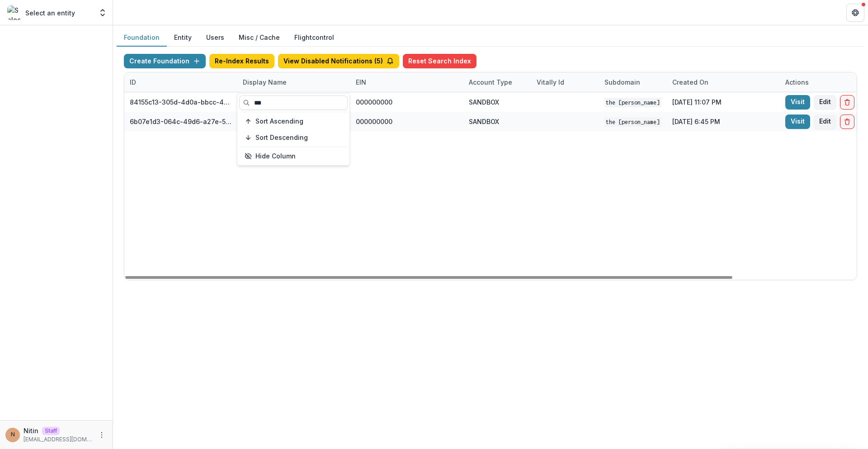  Describe the element at coordinates (12, 434) in the screenshot. I see `div: Nitin` at that location.